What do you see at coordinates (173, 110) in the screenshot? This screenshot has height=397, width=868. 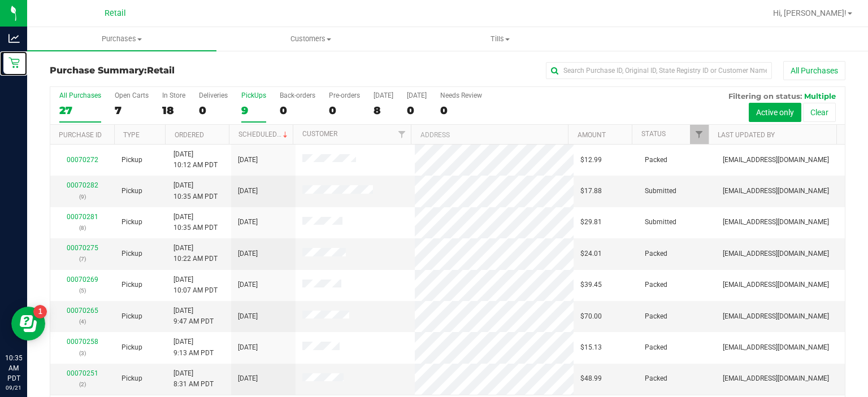 I see `div: 18` at bounding box center [173, 110].